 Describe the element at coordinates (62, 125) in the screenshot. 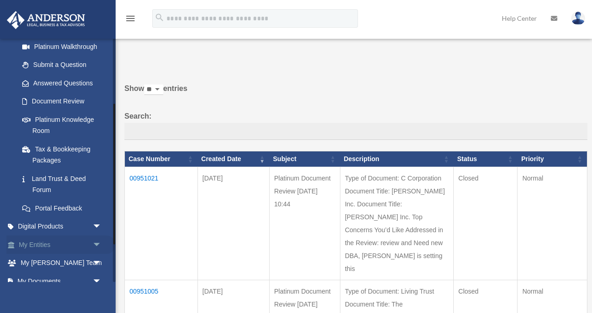

I see `a: Platinum Knowledge Room` at that location.